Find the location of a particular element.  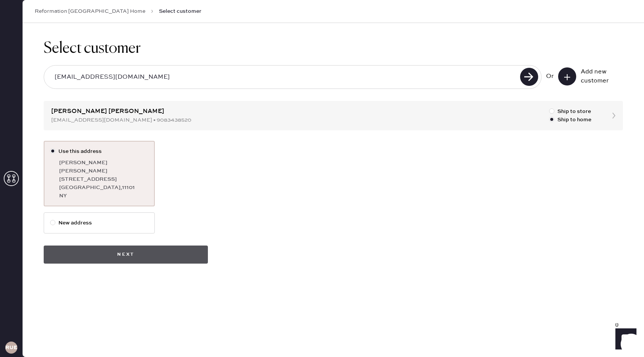

div: NY is located at coordinates (104, 196).